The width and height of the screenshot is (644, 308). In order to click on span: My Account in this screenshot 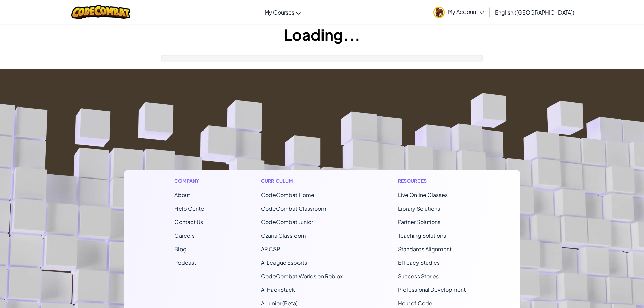, I will do `click(466, 12)`.